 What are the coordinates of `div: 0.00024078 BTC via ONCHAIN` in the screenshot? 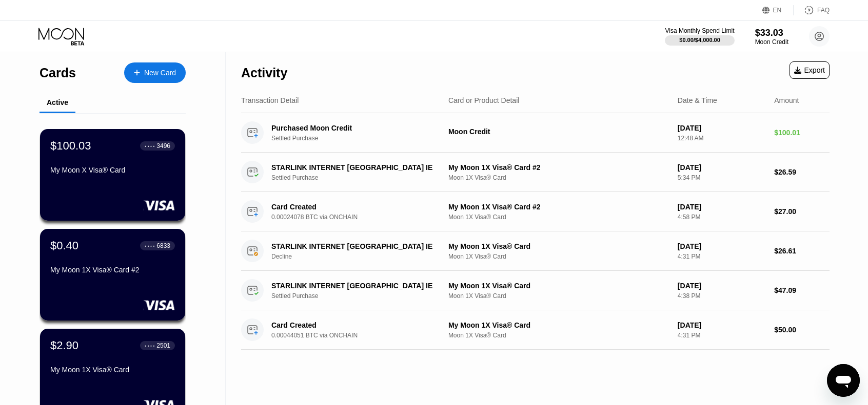 It's located at (361, 217).